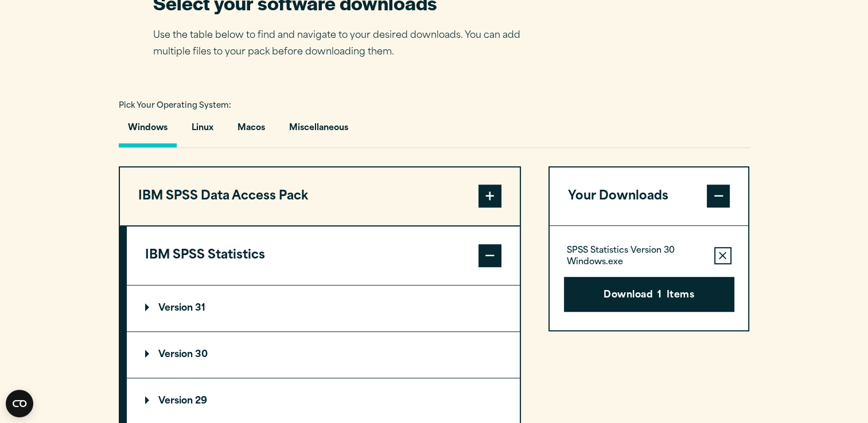 This screenshot has height=423, width=868. What do you see at coordinates (323, 256) in the screenshot?
I see `button: IBM SPSS Statistics` at bounding box center [323, 256].